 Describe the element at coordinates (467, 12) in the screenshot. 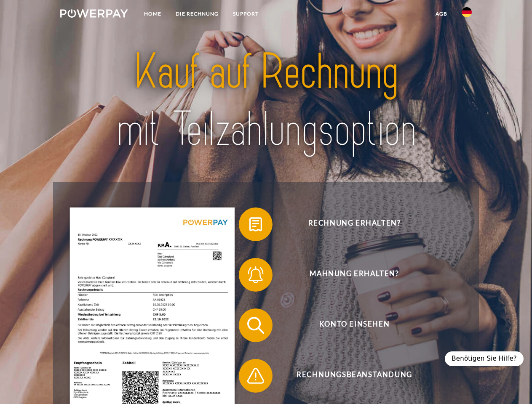

I see `img: de` at that location.